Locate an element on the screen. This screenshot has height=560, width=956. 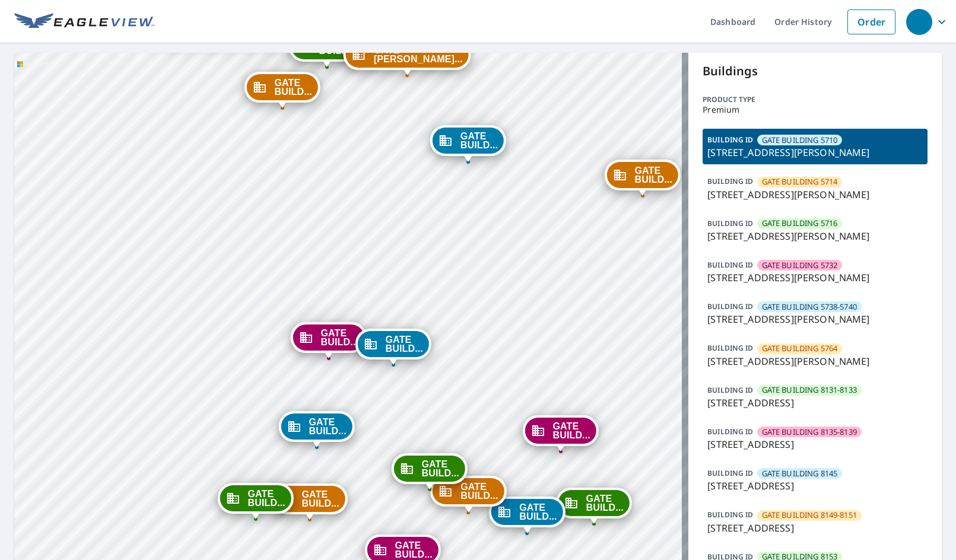
span: GATE BUILDING 8135-8139 is located at coordinates (809, 432).